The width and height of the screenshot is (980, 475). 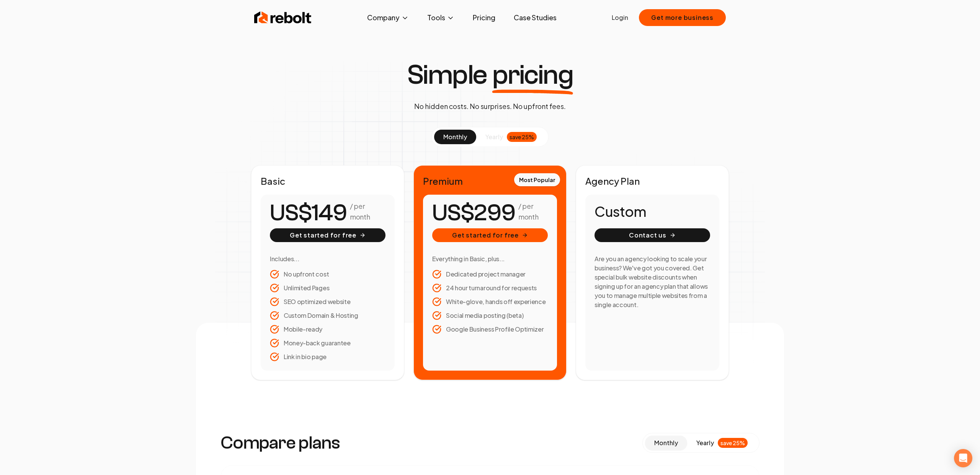 What do you see at coordinates (327, 288) in the screenshot?
I see `li: Unlimited Pages` at bounding box center [327, 288].